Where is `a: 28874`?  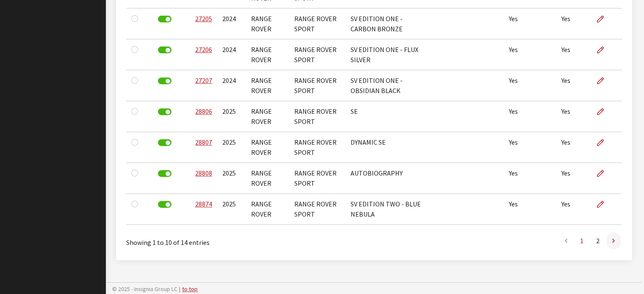 a: 28874 is located at coordinates (204, 204).